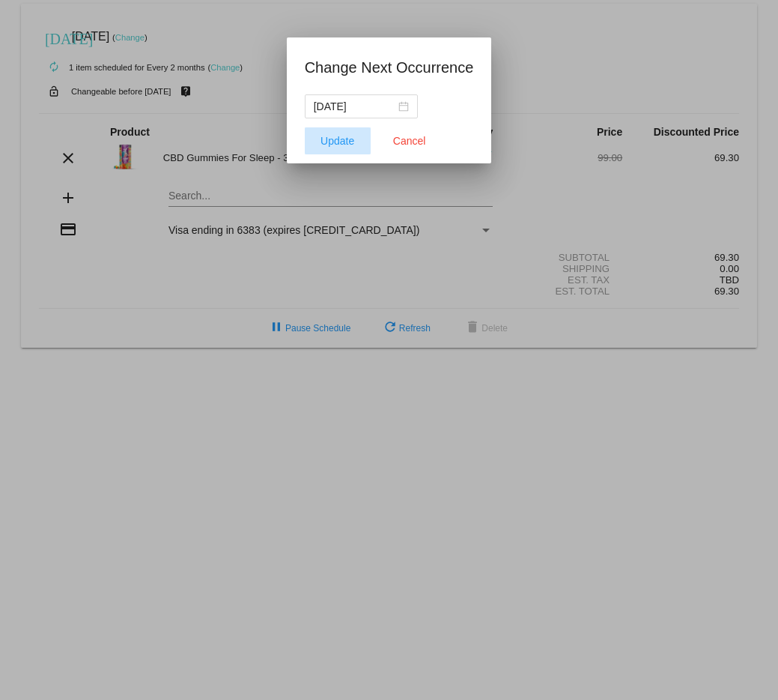 The image size is (778, 700). I want to click on span: Update, so click(337, 141).